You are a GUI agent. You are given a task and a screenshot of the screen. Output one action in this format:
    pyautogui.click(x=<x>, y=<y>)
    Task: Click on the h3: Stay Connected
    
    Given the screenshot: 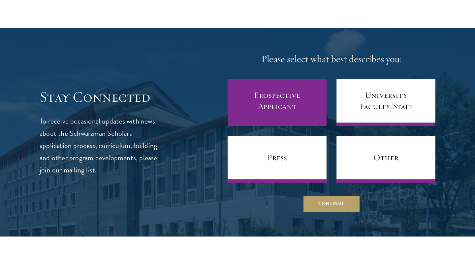 What is the action you would take?
    pyautogui.click(x=101, y=97)
    